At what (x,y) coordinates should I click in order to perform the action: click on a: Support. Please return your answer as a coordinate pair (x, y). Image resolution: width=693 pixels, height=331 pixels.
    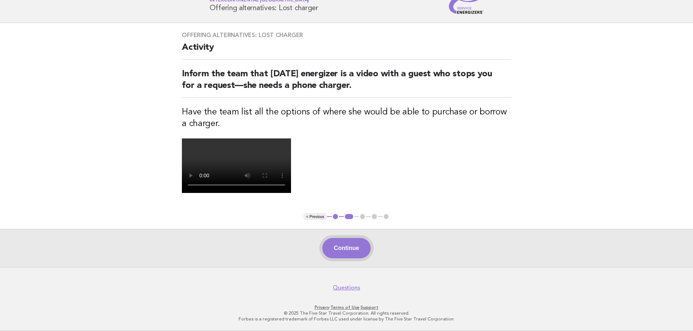
    Looking at the image, I should click on (369, 308).